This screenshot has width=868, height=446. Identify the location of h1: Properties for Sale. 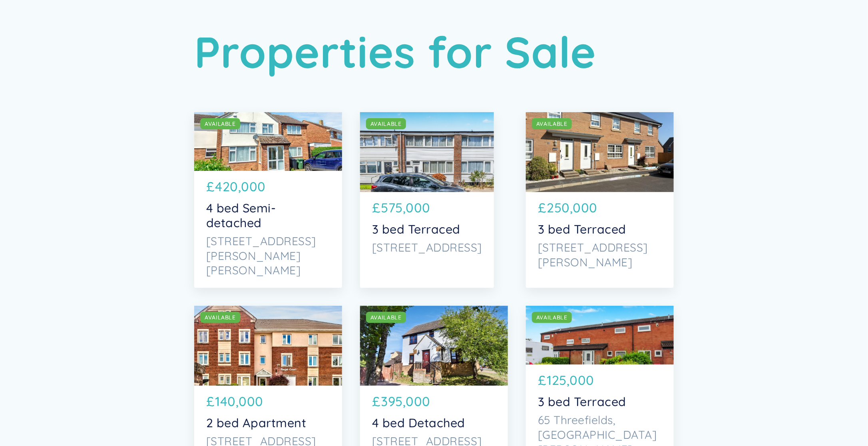
(434, 52).